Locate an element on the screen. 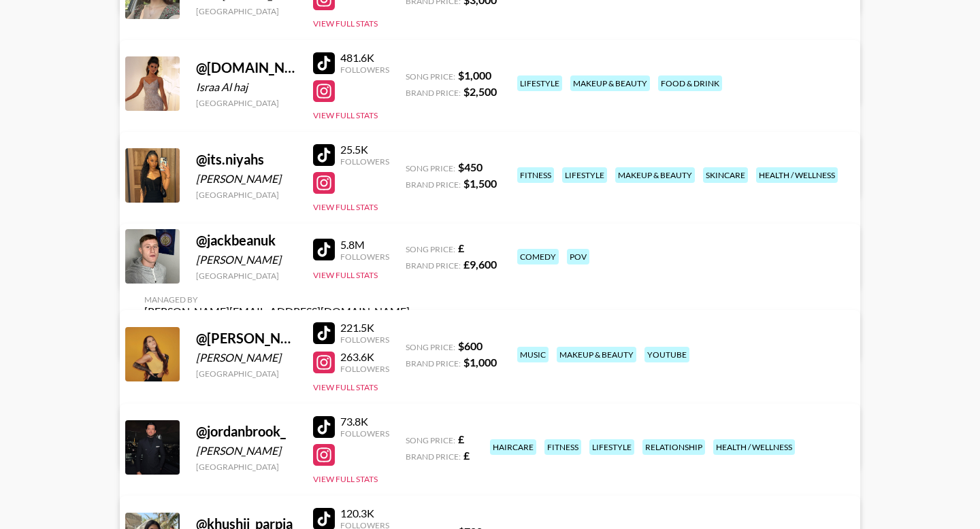  div: 25.5K is located at coordinates (365, 150).